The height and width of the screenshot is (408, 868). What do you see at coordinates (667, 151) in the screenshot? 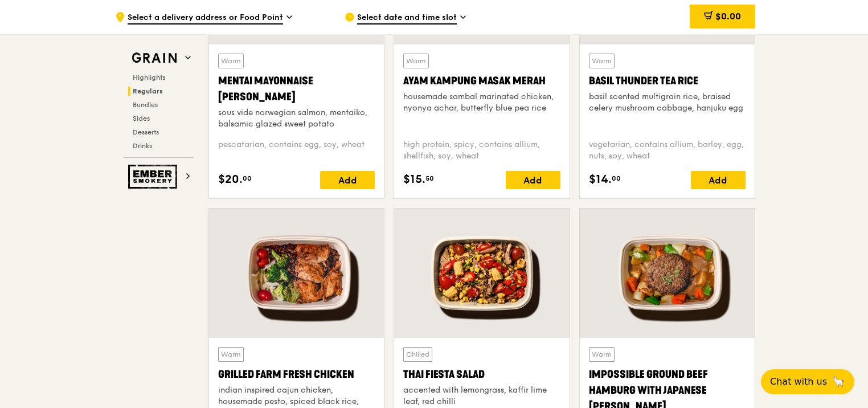
I see `div: vegetarian, contains allium, barley, egg, nuts, soy, wheat` at bounding box center [667, 151].